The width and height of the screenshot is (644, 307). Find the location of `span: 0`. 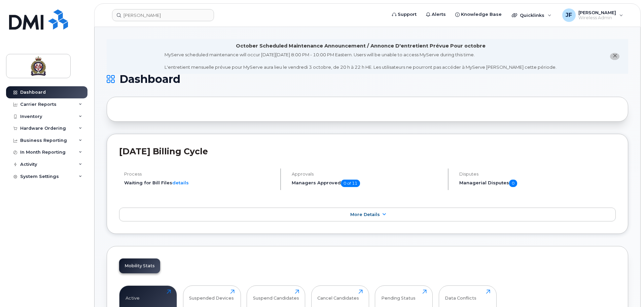

span: 0 is located at coordinates (513, 183).